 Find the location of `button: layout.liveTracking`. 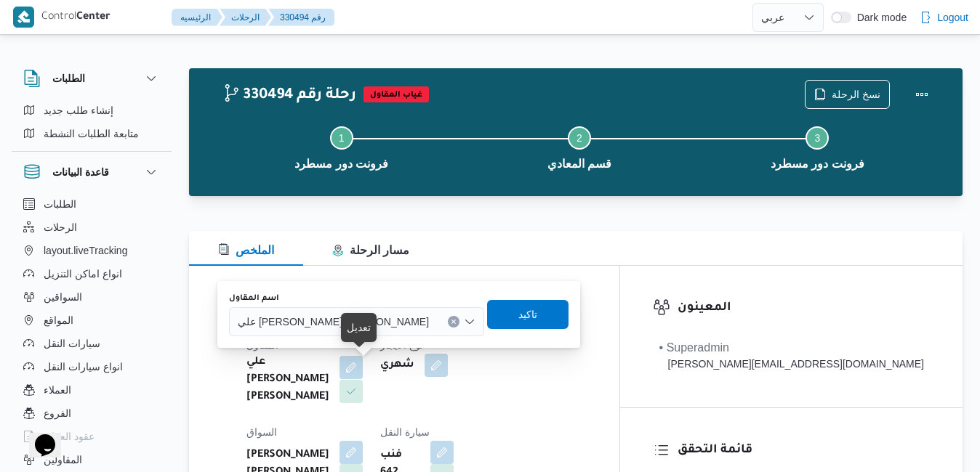

button: layout.liveTracking is located at coordinates (92, 251).